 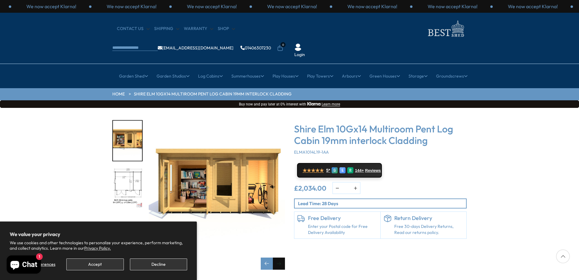 I want to click on div: 4 / 11, so click(x=127, y=235).